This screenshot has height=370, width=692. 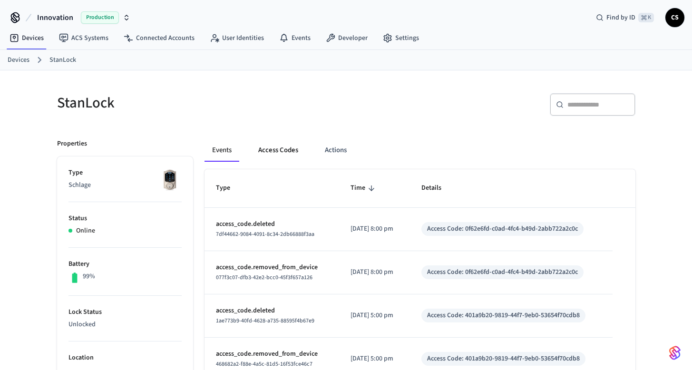 What do you see at coordinates (620, 18) in the screenshot?
I see `span: Find by ID` at bounding box center [620, 18].